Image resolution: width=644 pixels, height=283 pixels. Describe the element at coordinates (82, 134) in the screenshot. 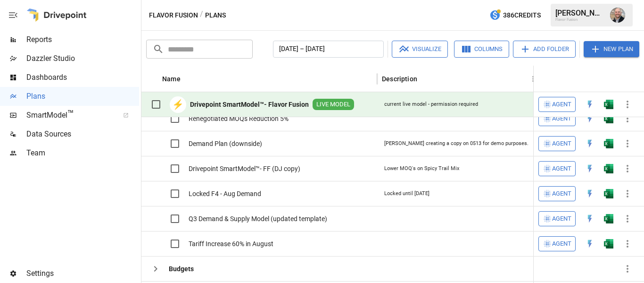

I see `span: Data Sources` at that location.